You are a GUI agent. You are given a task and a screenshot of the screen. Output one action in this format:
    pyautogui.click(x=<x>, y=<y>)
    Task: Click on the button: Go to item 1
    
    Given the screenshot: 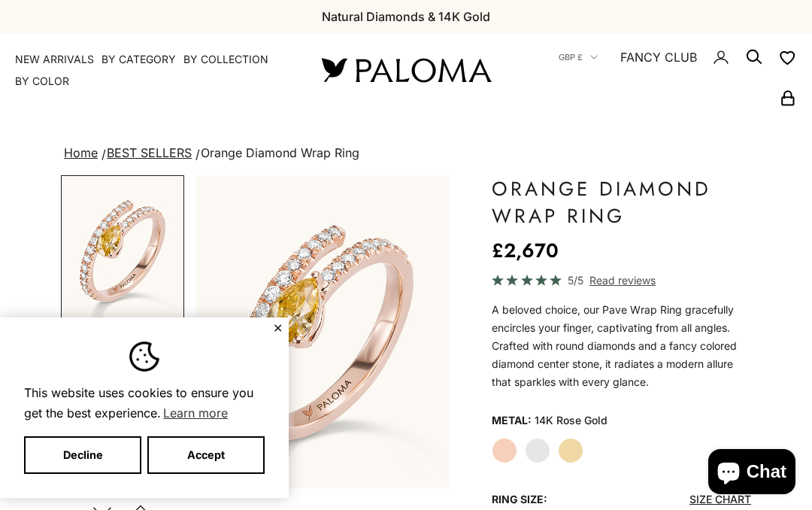 What is the action you would take?
    pyautogui.click(x=122, y=250)
    